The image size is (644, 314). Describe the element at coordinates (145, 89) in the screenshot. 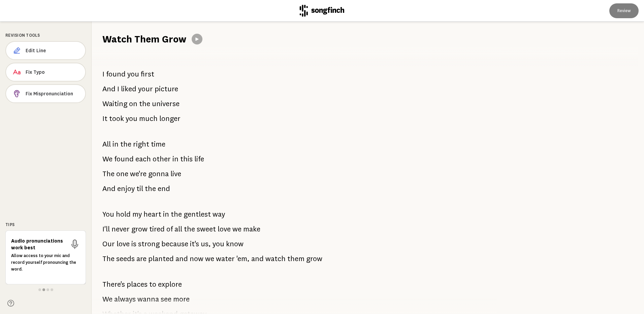

I see `span: your` at that location.